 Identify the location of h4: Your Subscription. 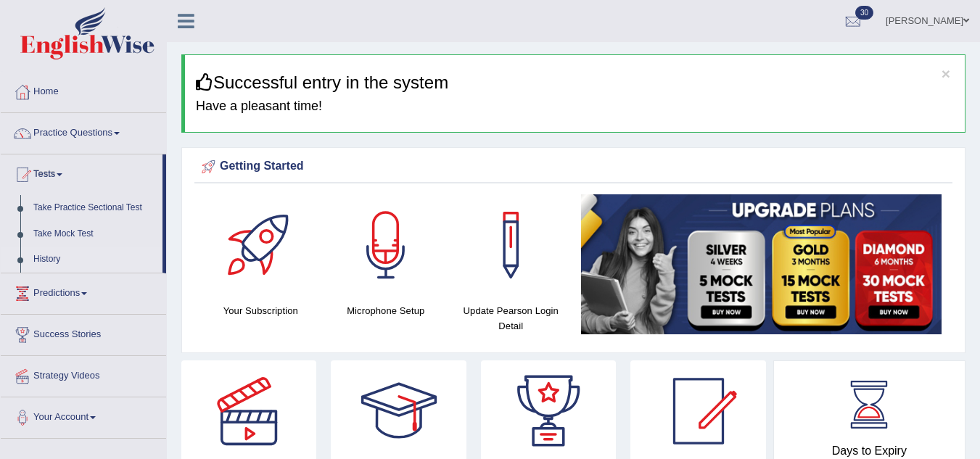
(261, 311).